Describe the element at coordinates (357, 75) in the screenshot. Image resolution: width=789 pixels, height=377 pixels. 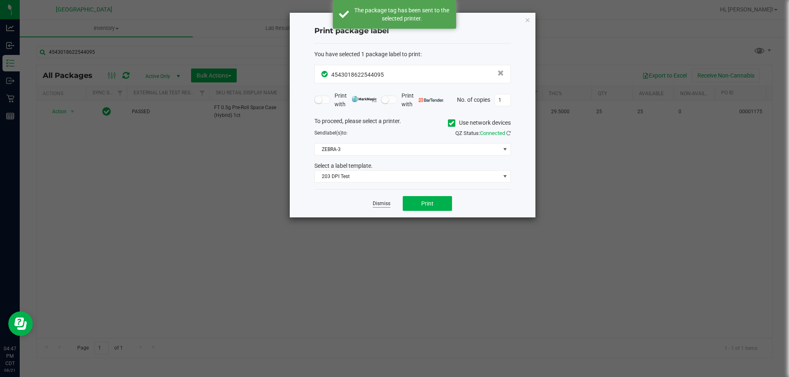
I see `span: 4543018622544095` at that location.